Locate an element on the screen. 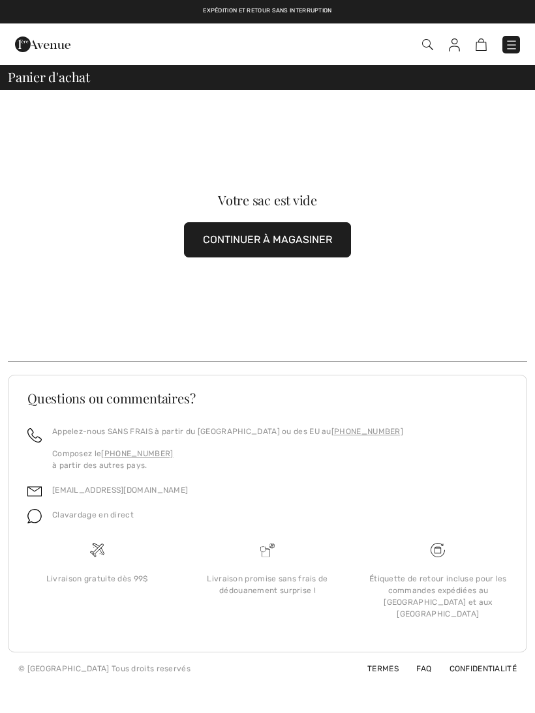 The height and width of the screenshot is (713, 535). span: Clavardage en direct is located at coordinates (93, 515).